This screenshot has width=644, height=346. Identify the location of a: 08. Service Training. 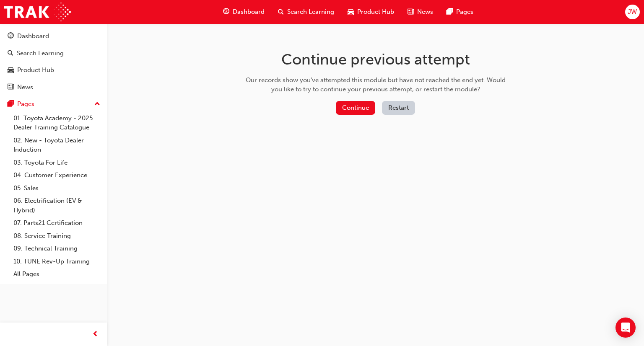
(57, 236).